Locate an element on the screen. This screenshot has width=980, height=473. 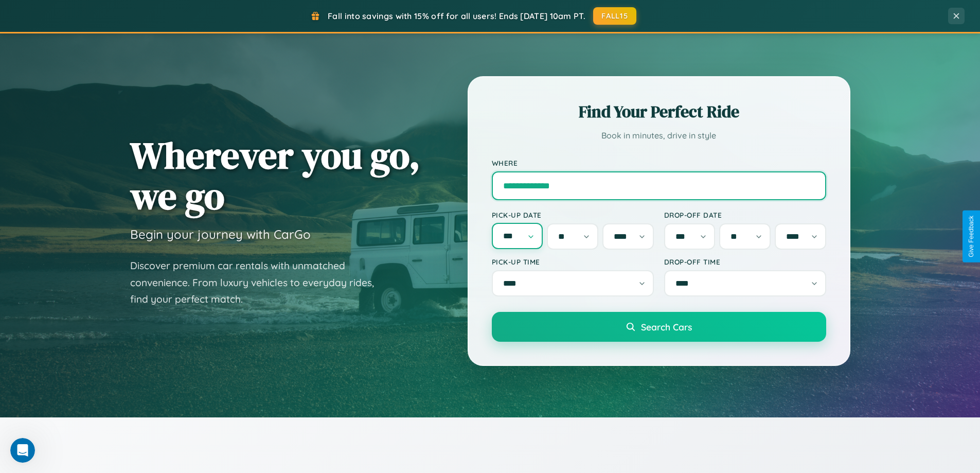
label: Drop-off Date is located at coordinates (745, 215).